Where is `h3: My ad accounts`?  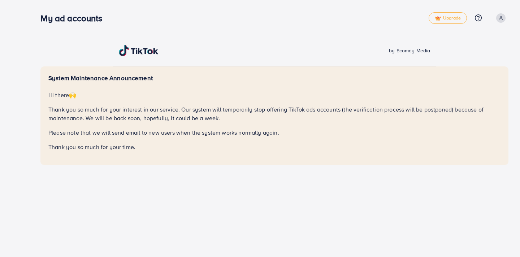 h3: My ad accounts is located at coordinates (74, 18).